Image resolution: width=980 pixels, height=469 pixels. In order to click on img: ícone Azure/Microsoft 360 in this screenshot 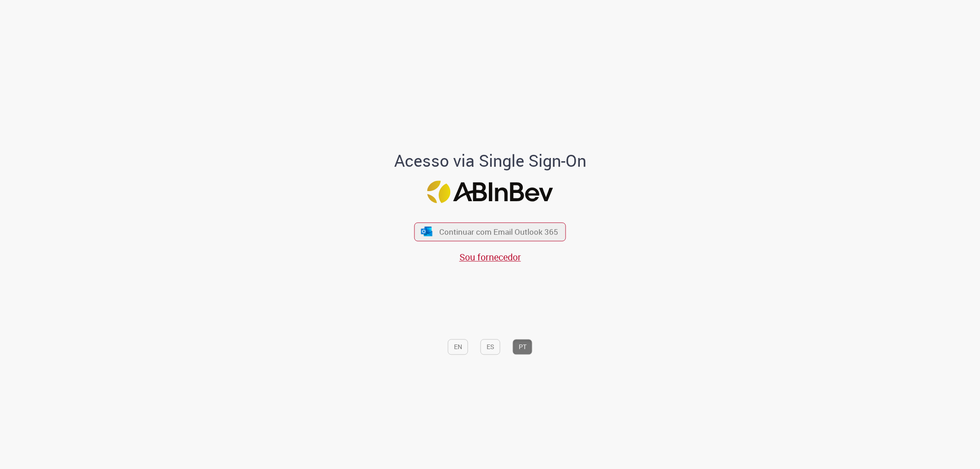, I will do `click(426, 231)`.